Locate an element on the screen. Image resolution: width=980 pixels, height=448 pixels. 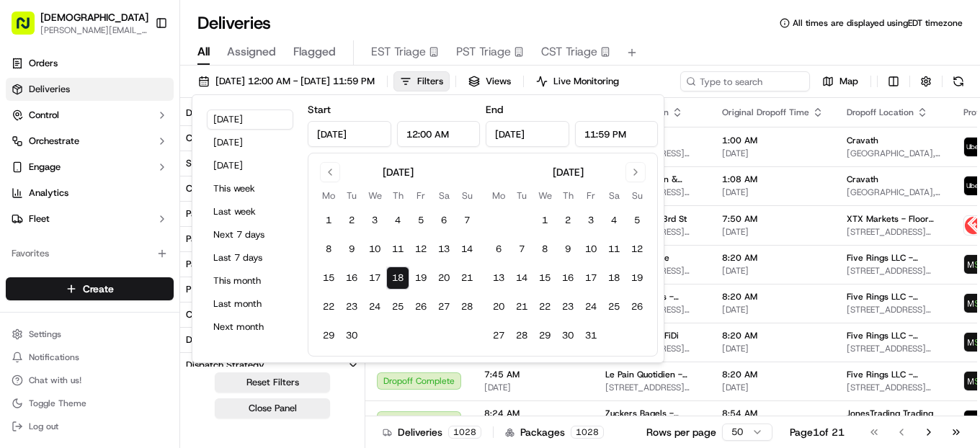
th: Friday is located at coordinates (420, 195).